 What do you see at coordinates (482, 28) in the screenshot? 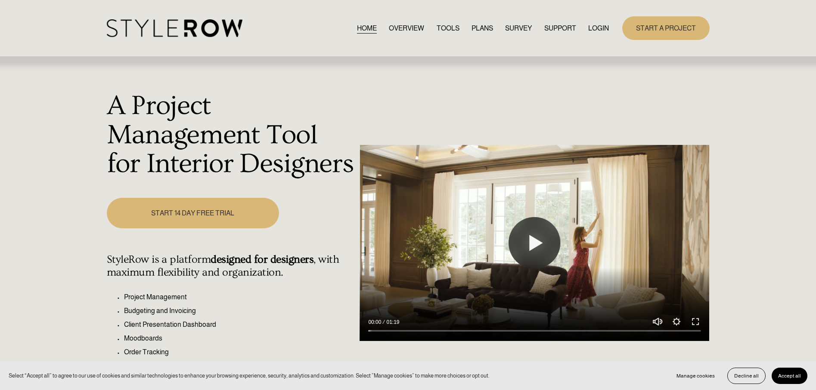
I see `a: PLANS` at bounding box center [482, 28].